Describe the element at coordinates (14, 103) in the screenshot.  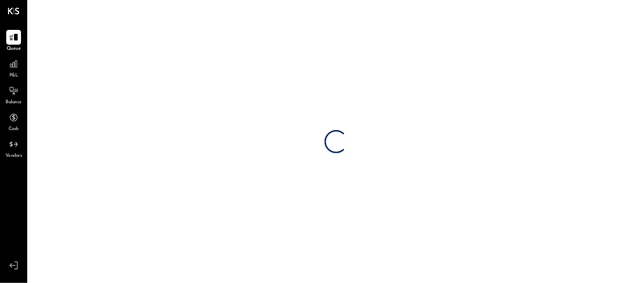
I see `span: Balance` at that location.